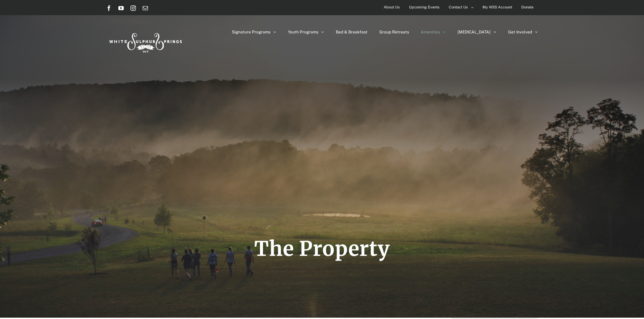 The image size is (644, 319). What do you see at coordinates (306, 32) in the screenshot?
I see `a: Youth Programs` at bounding box center [306, 32].